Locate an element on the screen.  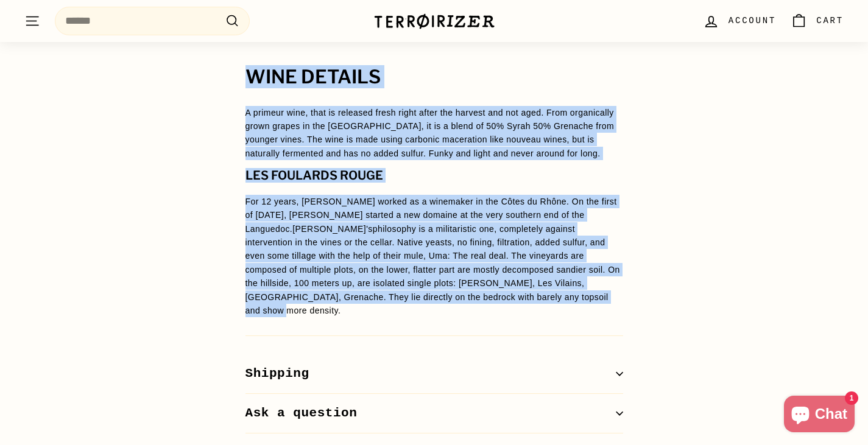
p: A primeur wine, that is released fresh right after the harvest and not aged. From organically gro... is located at coordinates (434, 134).